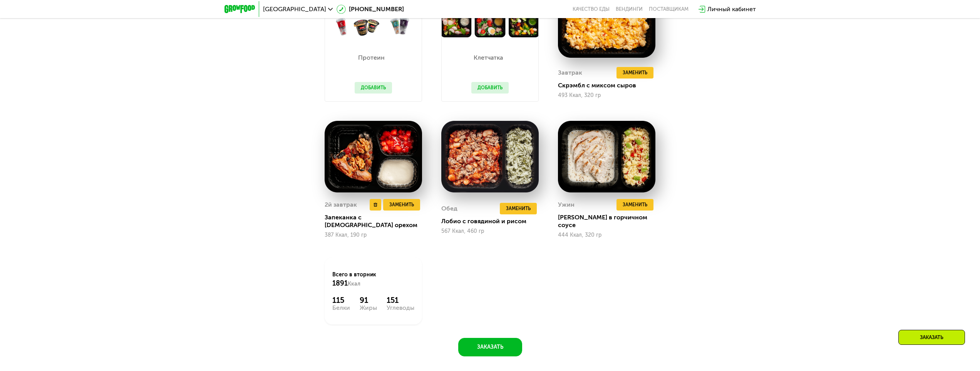  What do you see at coordinates (493, 221) in the screenshot?
I see `div: Лобио с говядиной и рисом` at bounding box center [493, 221].